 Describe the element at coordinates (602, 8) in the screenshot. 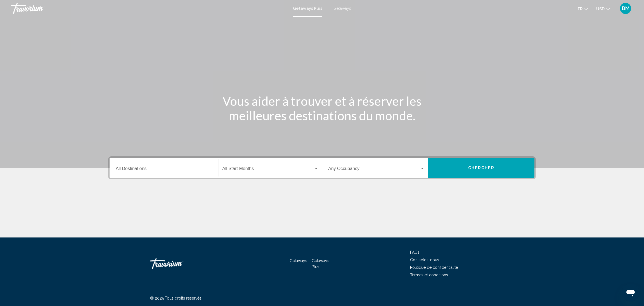

I see `button: Change currency` at that location.